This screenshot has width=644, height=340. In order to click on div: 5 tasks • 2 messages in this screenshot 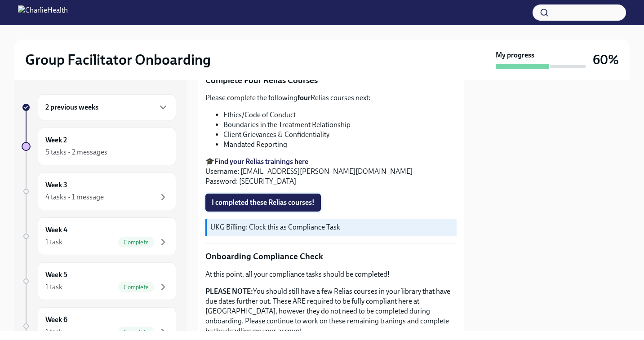, I will do `click(76, 152)`.